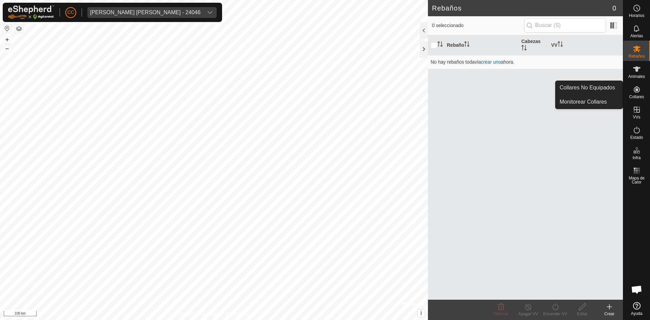 This screenshot has width=650, height=320. I want to click on span: Estado, so click(637, 138).